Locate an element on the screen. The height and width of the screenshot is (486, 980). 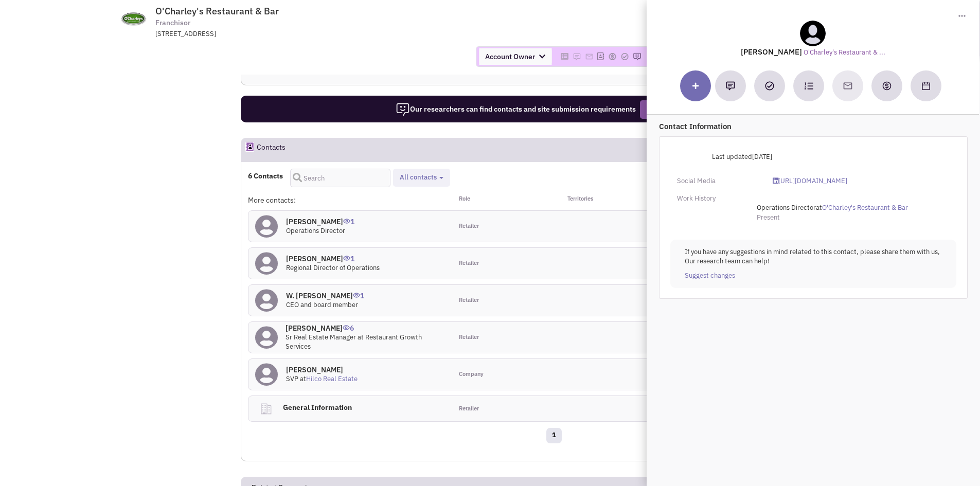
span: Regional Director of Operations is located at coordinates (333, 267).